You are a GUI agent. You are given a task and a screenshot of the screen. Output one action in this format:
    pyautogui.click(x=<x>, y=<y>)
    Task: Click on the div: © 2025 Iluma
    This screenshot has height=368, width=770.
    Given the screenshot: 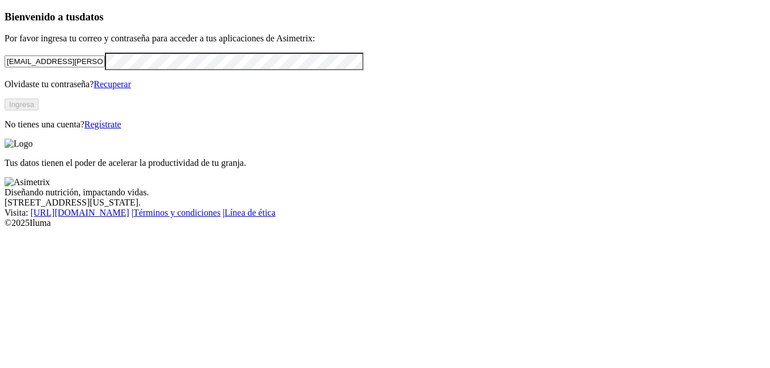 What is the action you would take?
    pyautogui.click(x=385, y=223)
    